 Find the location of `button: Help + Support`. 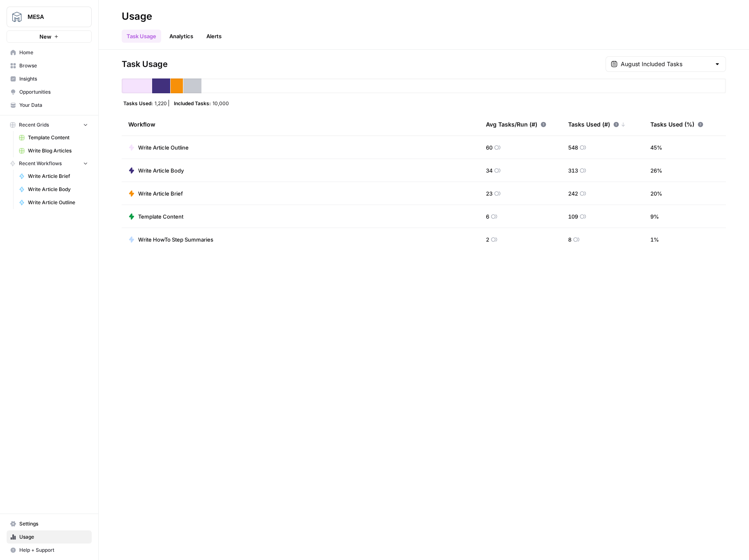

button: Help + Support is located at coordinates (49, 551).